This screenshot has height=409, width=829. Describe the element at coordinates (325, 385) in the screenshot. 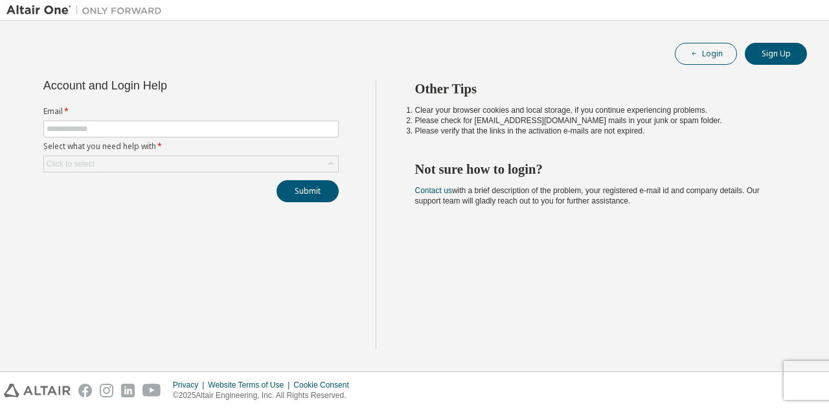

I see `div: Cookie Consent` at that location.